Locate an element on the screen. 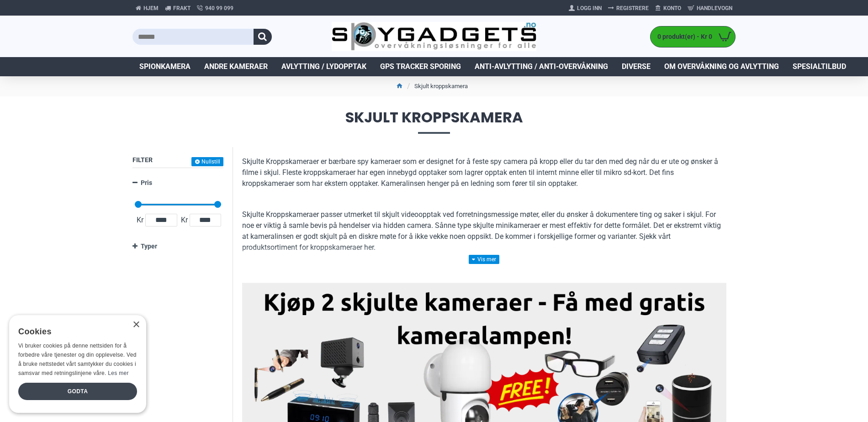 Image resolution: width=868 pixels, height=422 pixels. a: Logg Inn is located at coordinates (585, 8).